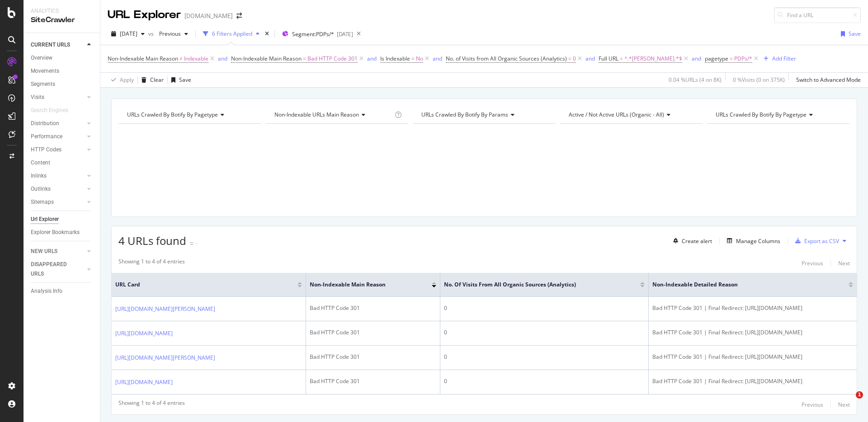  I want to click on a: CURRENT URLS, so click(58, 45).